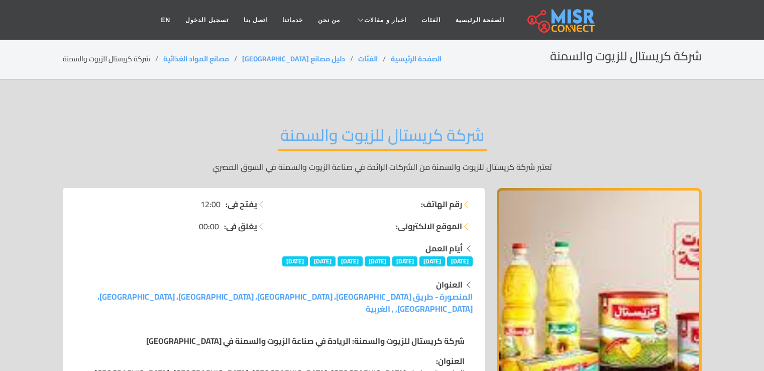  What do you see at coordinates (450, 361) in the screenshot?
I see `strong: العنوان:` at bounding box center [450, 361].